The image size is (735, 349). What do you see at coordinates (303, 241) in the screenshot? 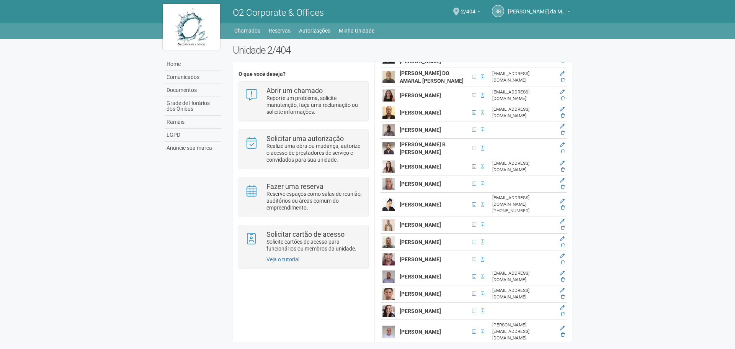
I see `a: Solicitar cartão de acesso Solicite cartões de acesso para funcionários ou membros da unidade.` at bounding box center [303, 241].